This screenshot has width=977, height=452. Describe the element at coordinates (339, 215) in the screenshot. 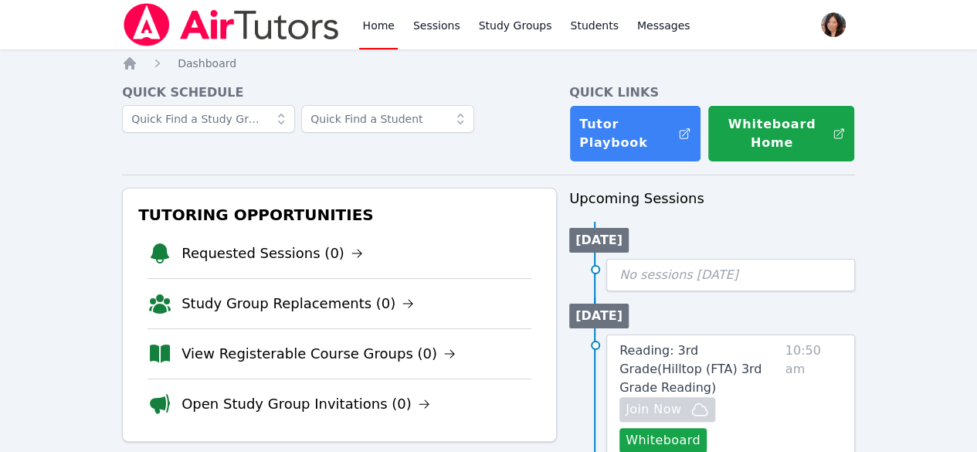

I see `h3: Tutoring Opportunities` at that location.